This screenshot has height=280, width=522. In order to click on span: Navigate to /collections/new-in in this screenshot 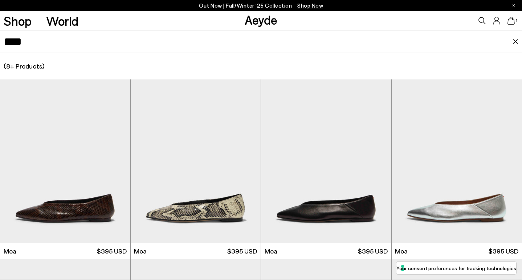, I will do `click(310, 5)`.